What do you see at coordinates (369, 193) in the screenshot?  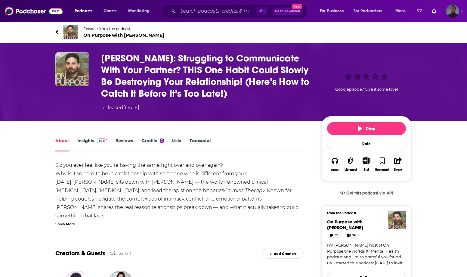 I see `span: Get this podcast via API` at bounding box center [369, 193].